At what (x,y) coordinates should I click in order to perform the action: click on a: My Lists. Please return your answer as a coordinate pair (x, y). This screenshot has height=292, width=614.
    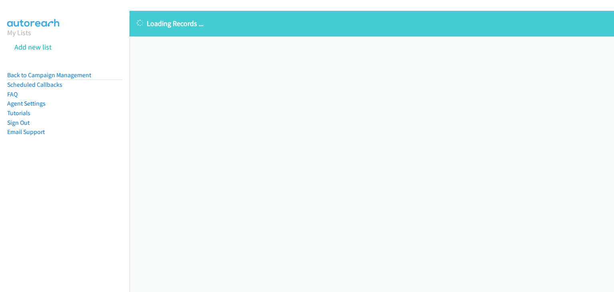
    Looking at the image, I should click on (19, 32).